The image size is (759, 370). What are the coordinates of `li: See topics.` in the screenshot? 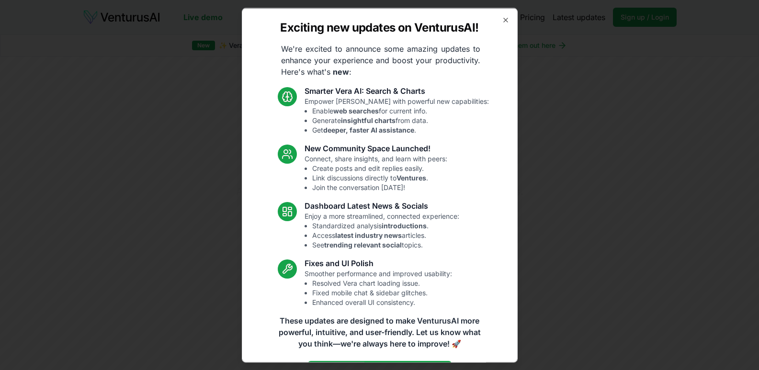 It's located at (385, 245).